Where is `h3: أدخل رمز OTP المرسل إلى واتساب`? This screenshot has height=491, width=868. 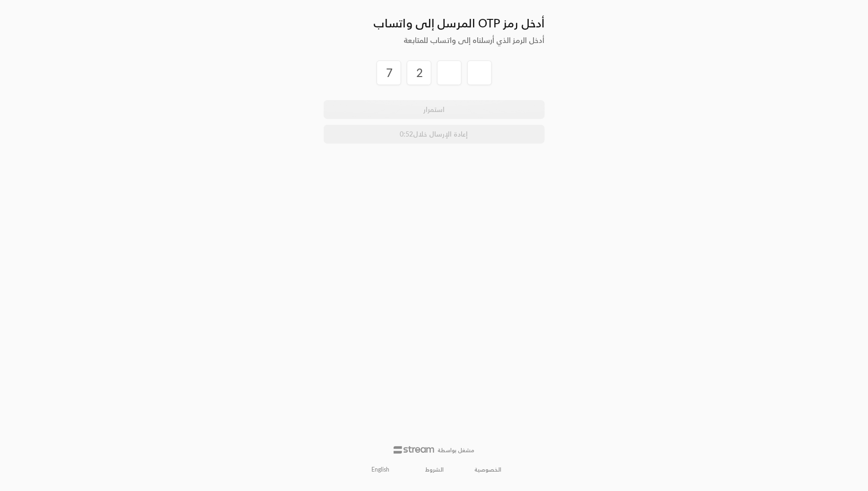 h3: أدخل رمز OTP المرسل إلى واتساب is located at coordinates (434, 23).